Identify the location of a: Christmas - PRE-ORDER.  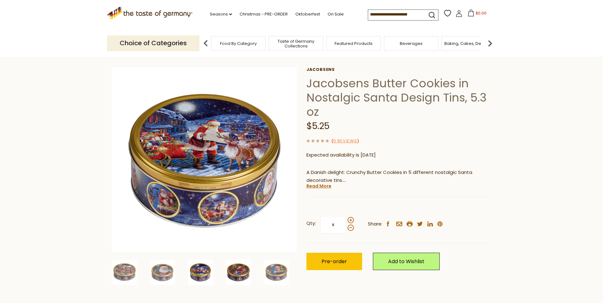
(264, 14).